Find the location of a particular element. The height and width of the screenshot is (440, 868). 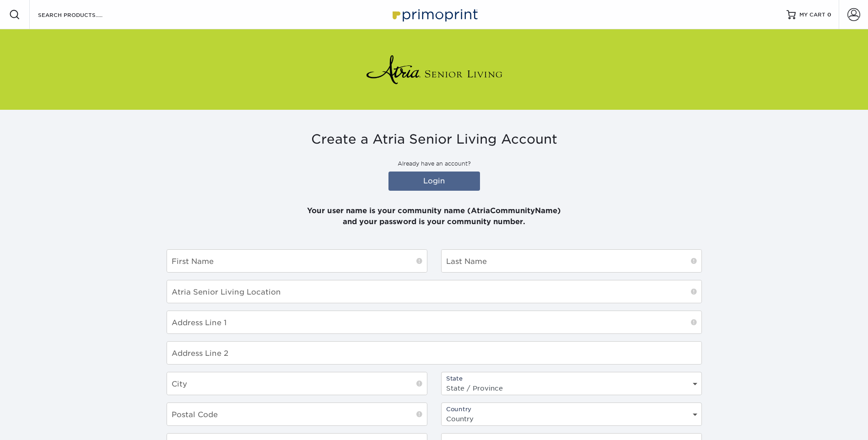

img: Atria Senior Living is located at coordinates (434, 70).